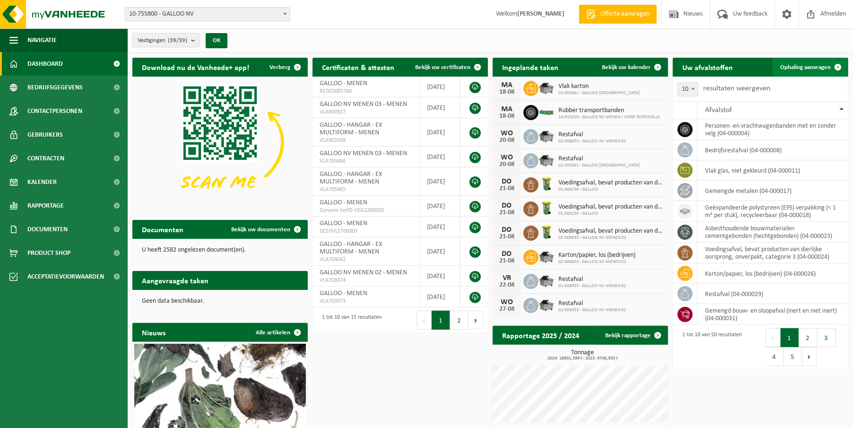 The width and height of the screenshot is (853, 428). I want to click on span: GALLOO - HANGAR - EX MULTIFORM - MENEN, so click(351, 129).